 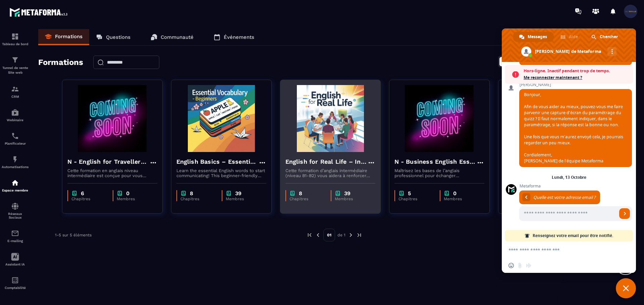 I want to click on a: formationformationTableau de bord, so click(x=15, y=39).